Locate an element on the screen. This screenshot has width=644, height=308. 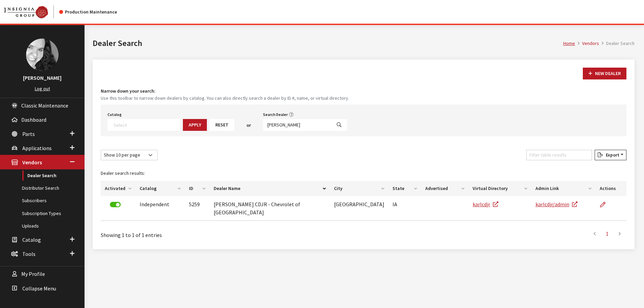
a: Edit Dealer is located at coordinates (605, 205).